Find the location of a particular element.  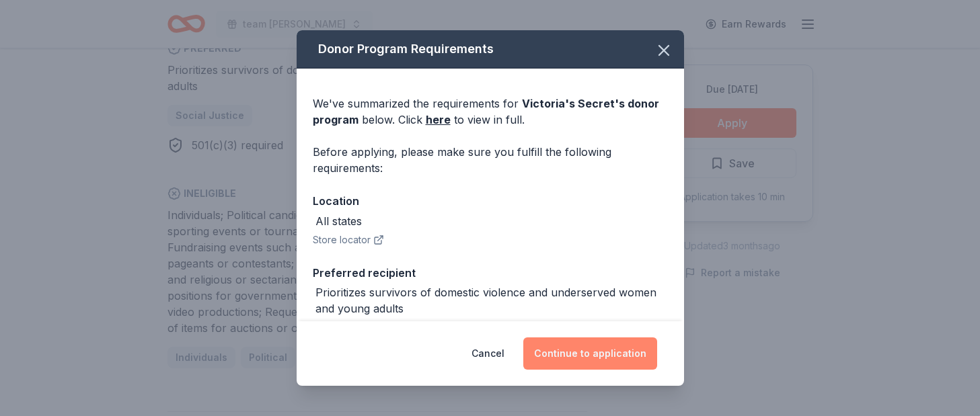

div: All states is located at coordinates (339, 221).